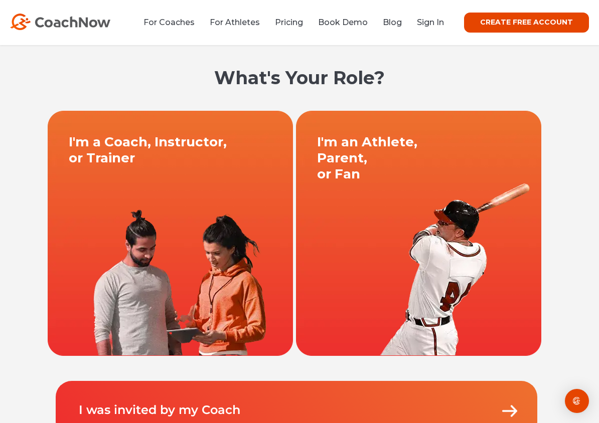 This screenshot has height=423, width=599. I want to click on a: CREATE FREE ACCOUNT, so click(526, 23).